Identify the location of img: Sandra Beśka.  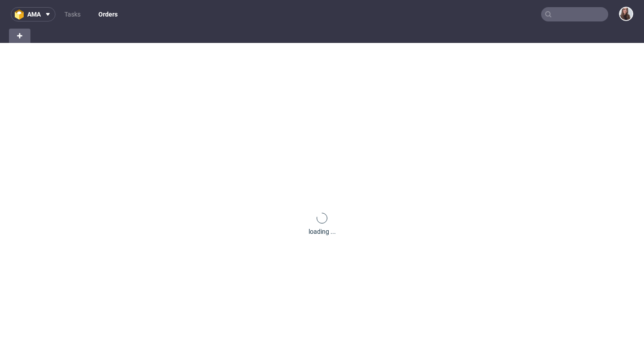
(626, 14).